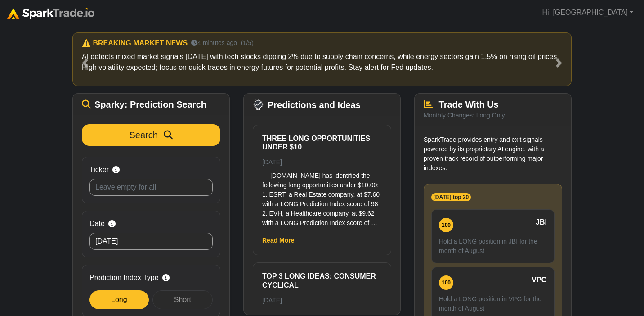  What do you see at coordinates (322, 143) in the screenshot?
I see `h6: Three Long Opportunities Under $10` at bounding box center [322, 143].